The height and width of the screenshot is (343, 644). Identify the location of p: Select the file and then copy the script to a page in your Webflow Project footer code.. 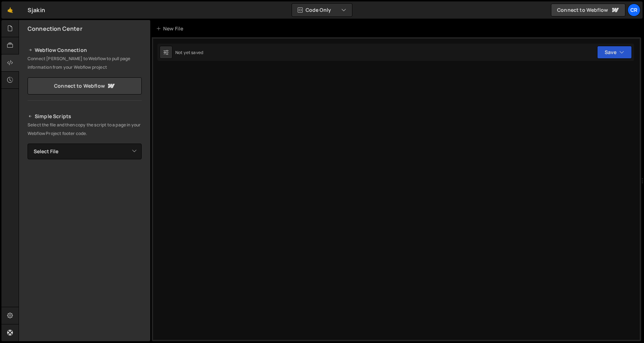
(84, 129).